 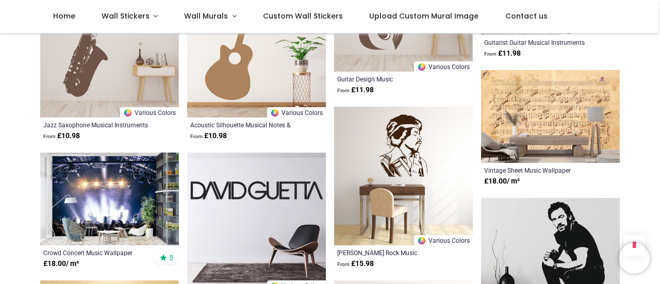 What do you see at coordinates (390, 79) in the screenshot?
I see `a: Guitar Design Music` at bounding box center [390, 79].